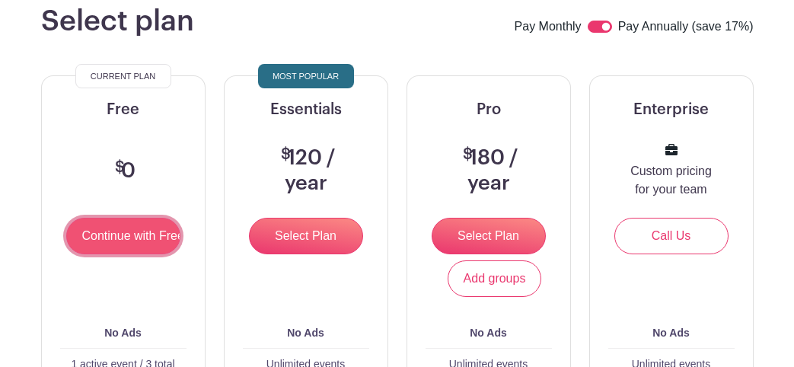 This screenshot has height=367, width=794. I want to click on p: Custom pricing for your team, so click(672, 180).